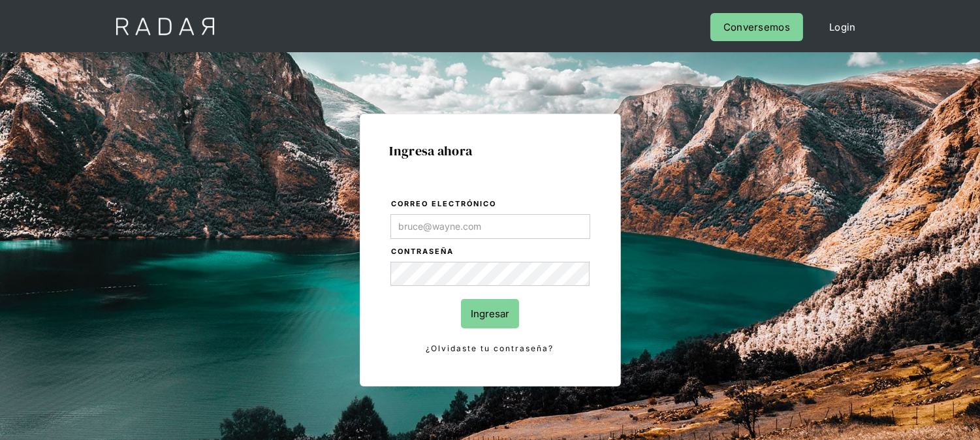 This screenshot has width=980, height=440. What do you see at coordinates (757, 27) in the screenshot?
I see `a: Conversemos` at bounding box center [757, 27].